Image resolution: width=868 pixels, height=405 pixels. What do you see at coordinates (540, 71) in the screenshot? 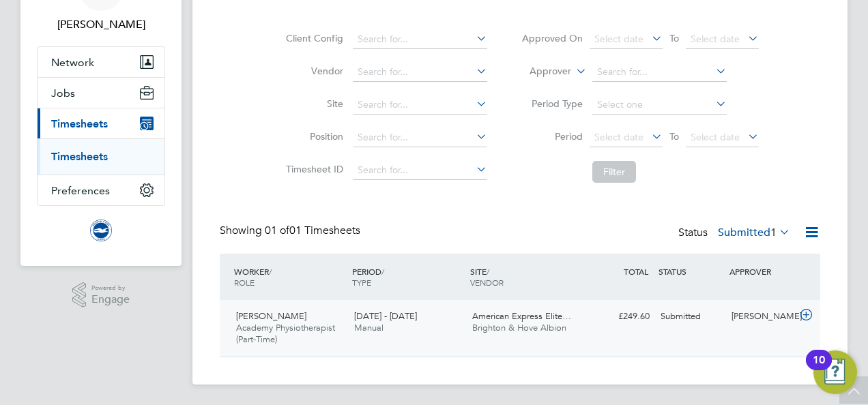
I see `label: Approver` at bounding box center [540, 71].